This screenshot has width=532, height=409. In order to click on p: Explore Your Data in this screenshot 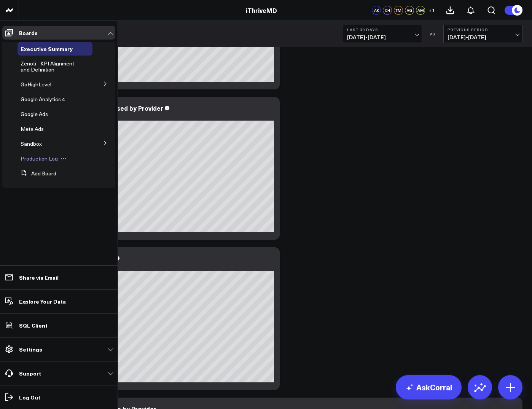, I will do `click(42, 302)`.